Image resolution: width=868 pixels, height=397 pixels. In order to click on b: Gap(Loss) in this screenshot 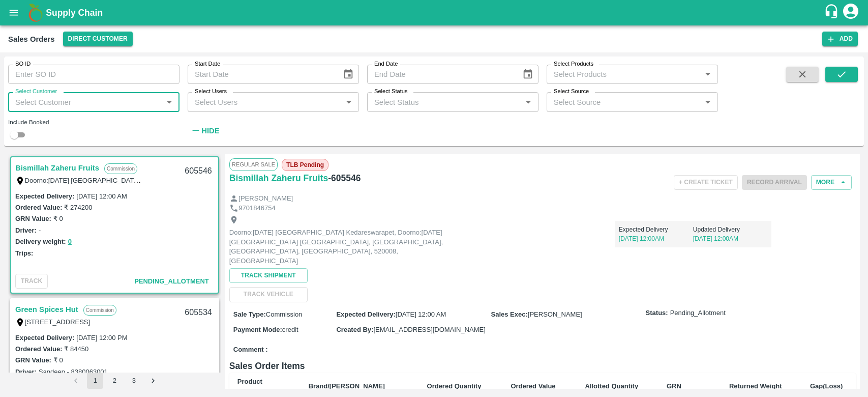, I will do `click(826, 386)`.